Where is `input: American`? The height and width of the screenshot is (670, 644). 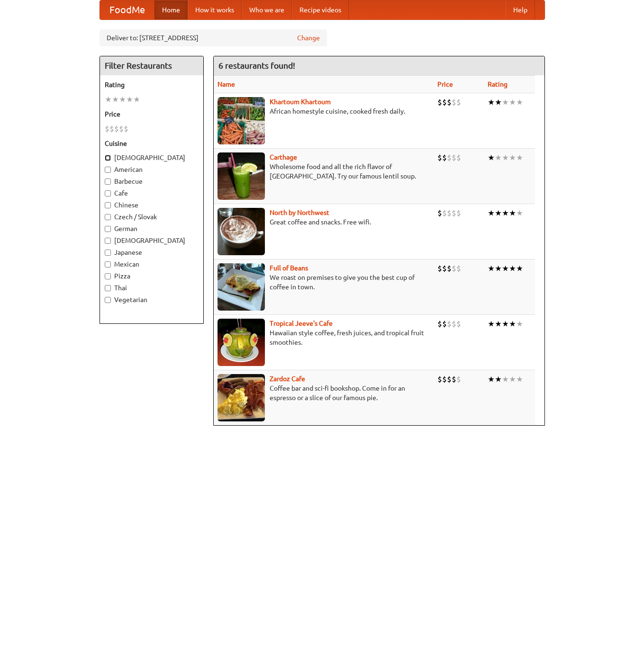
input: American is located at coordinates (108, 170).